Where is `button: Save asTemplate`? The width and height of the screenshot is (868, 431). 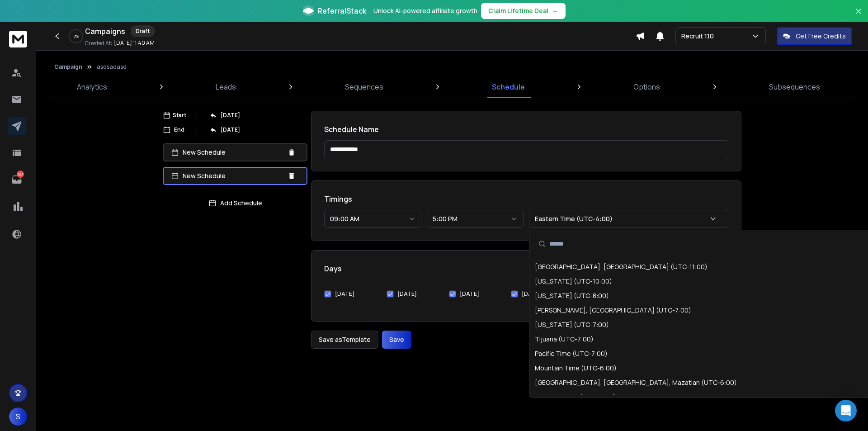 button: Save asTemplate is located at coordinates (344, 340).